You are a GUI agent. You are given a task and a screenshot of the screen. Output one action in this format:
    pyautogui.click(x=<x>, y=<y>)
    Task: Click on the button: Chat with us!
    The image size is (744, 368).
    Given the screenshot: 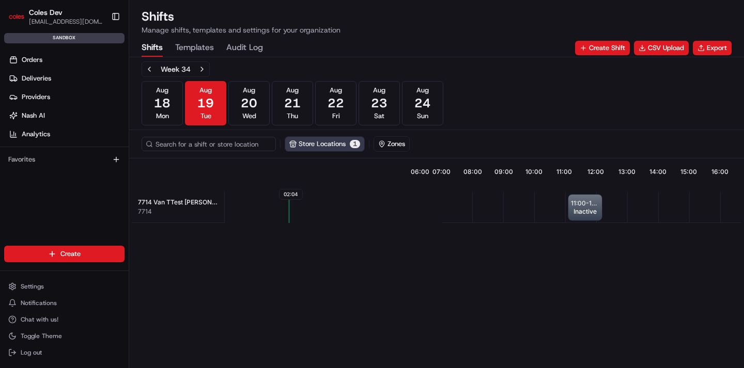 What is the action you would take?
    pyautogui.click(x=64, y=320)
    